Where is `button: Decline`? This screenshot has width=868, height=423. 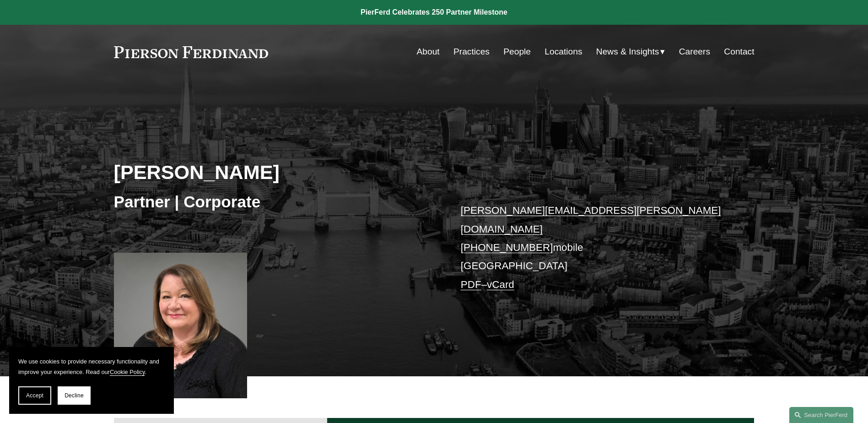 button: Decline is located at coordinates (74, 395).